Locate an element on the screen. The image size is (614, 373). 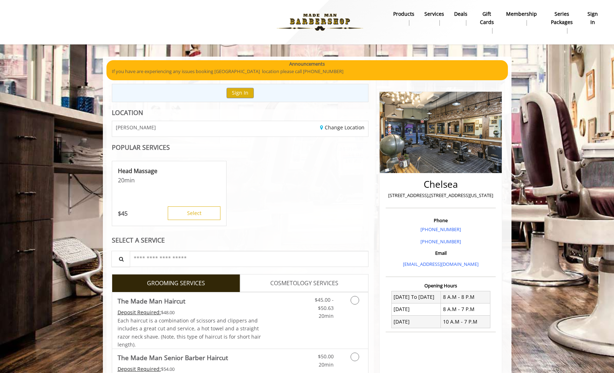
p: 45 is located at coordinates (123, 214).